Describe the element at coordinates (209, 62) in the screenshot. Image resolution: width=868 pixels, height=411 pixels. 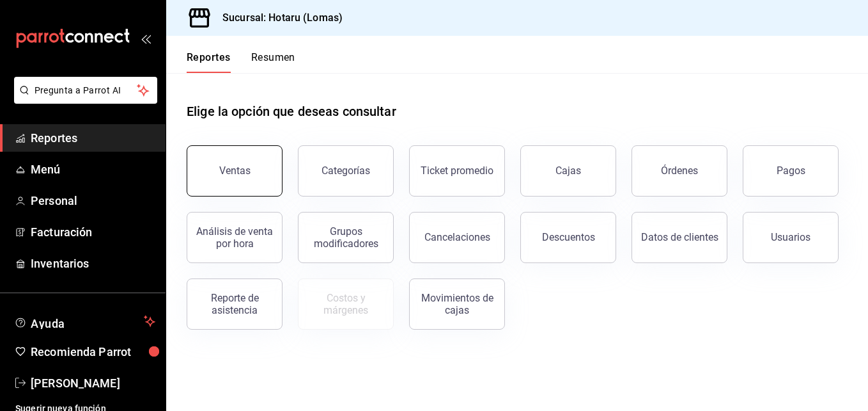
I see `button: Reportes` at that location.